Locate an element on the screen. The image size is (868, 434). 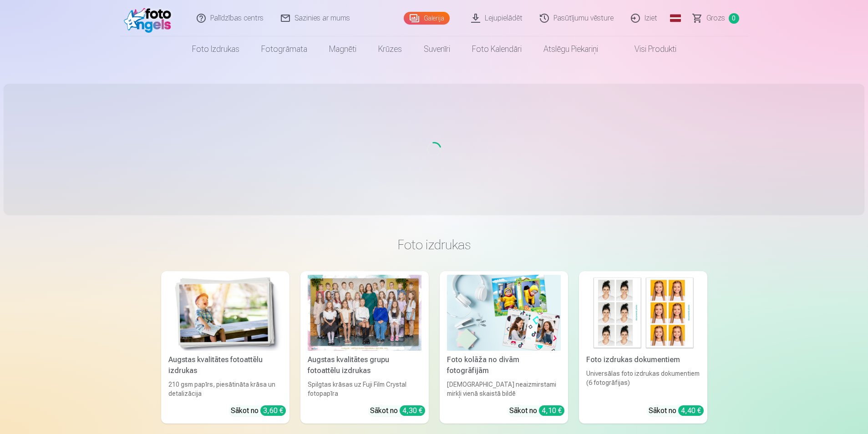
span: 0 is located at coordinates (734, 18).